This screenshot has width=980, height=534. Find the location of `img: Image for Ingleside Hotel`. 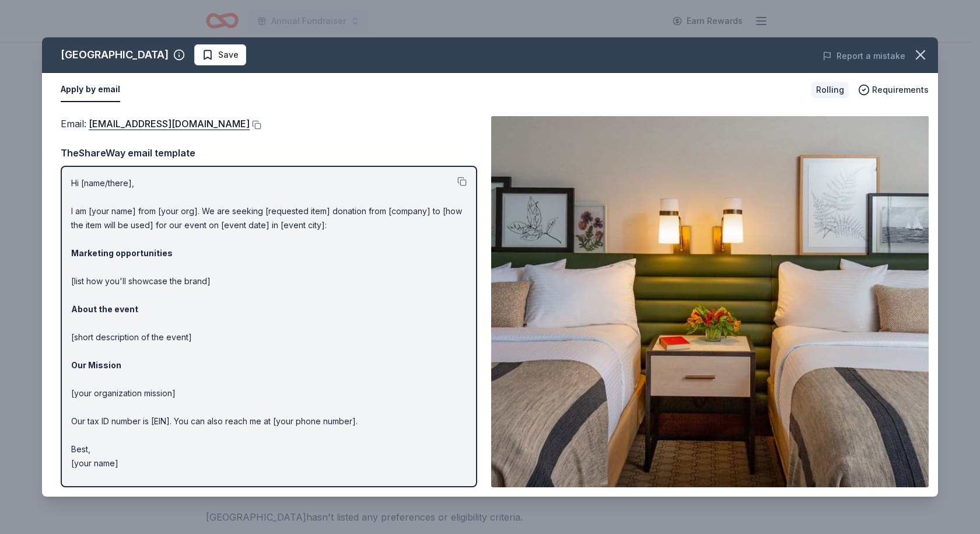

img: Image for Ingleside Hotel is located at coordinates (710, 302).